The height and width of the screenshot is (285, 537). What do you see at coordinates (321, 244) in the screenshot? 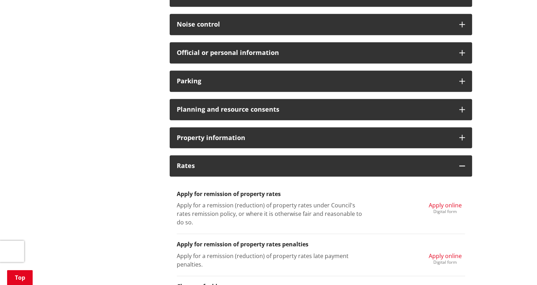
I see `h3: Apply for remission of property rates penalties` at bounding box center [321, 244].